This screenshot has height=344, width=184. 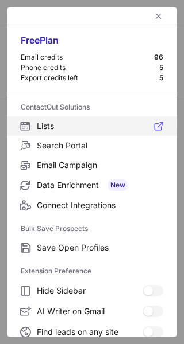 What do you see at coordinates (92, 126) in the screenshot?
I see `label: Lists` at bounding box center [92, 126].